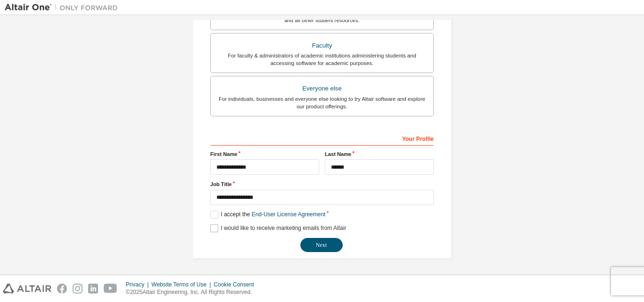 This screenshot has height=302, width=644. I want to click on img: instagram.svg, so click(77, 288).